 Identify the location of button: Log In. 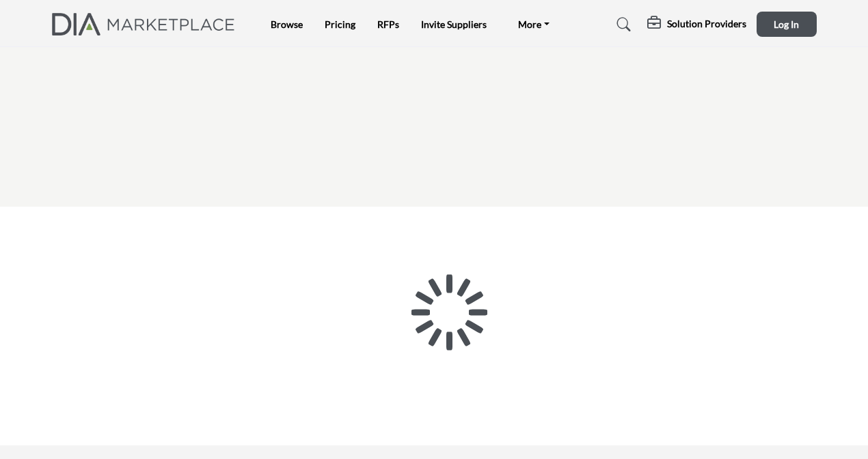
(786, 24).